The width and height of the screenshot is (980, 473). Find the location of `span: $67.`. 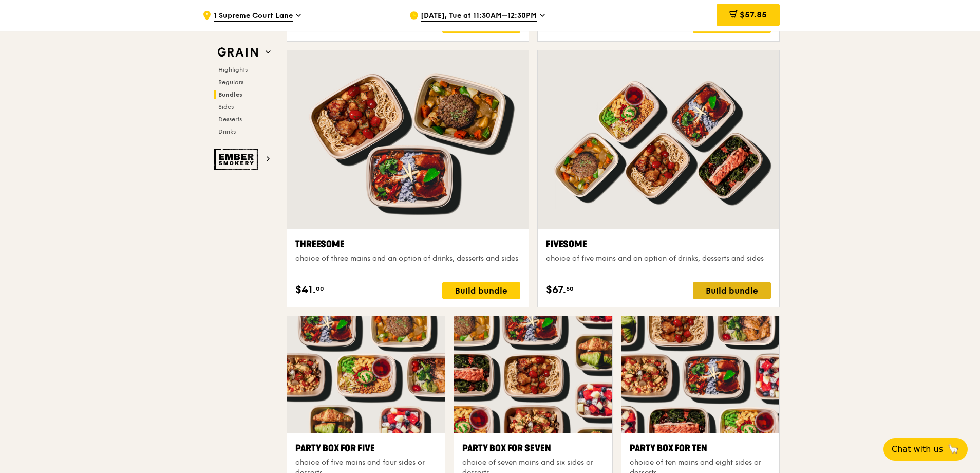

span: $67. is located at coordinates (556, 290).